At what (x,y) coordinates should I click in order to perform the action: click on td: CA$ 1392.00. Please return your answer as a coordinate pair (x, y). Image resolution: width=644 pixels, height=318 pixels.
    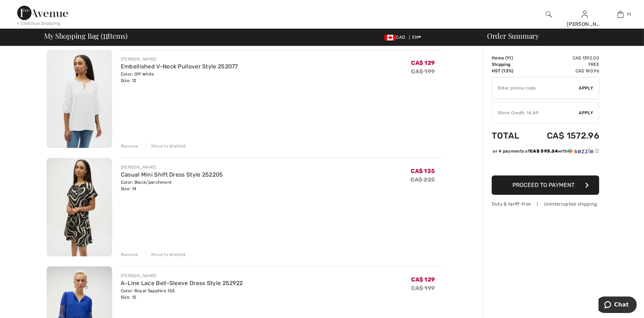
    Looking at the image, I should click on (564, 58).